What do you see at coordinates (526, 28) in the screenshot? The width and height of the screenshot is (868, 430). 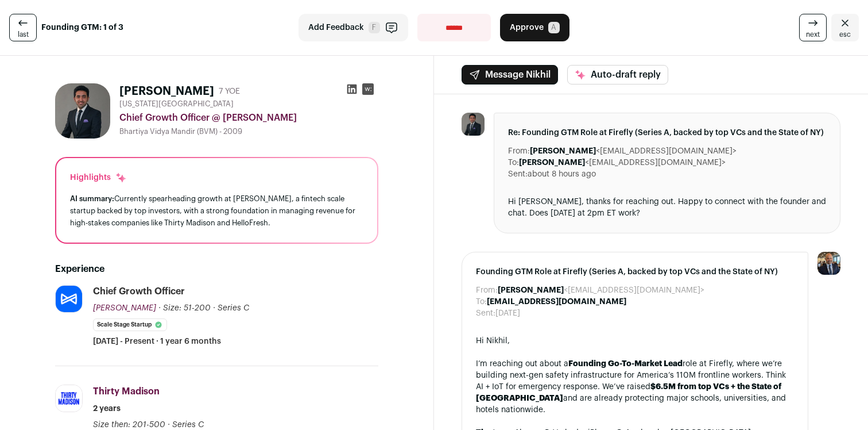 I see `span: Approve` at bounding box center [526, 28].